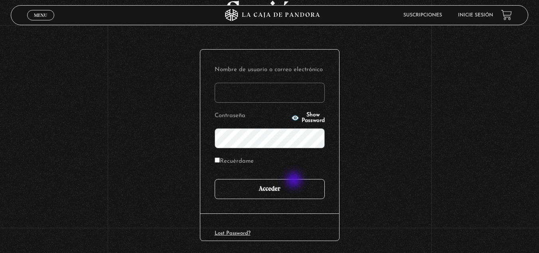 The height and width of the screenshot is (253, 539). What do you see at coordinates (476, 15) in the screenshot?
I see `a: Inicie sesión` at bounding box center [476, 15].